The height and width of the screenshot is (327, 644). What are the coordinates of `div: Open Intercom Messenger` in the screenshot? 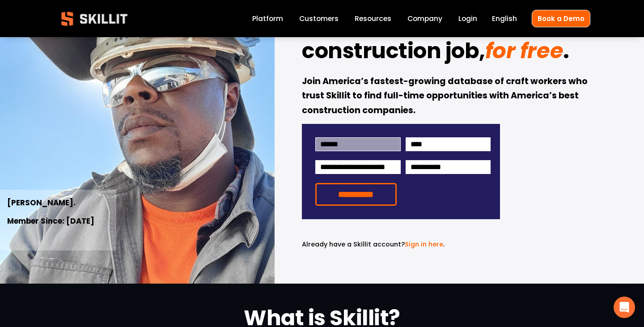 It's located at (624, 307).